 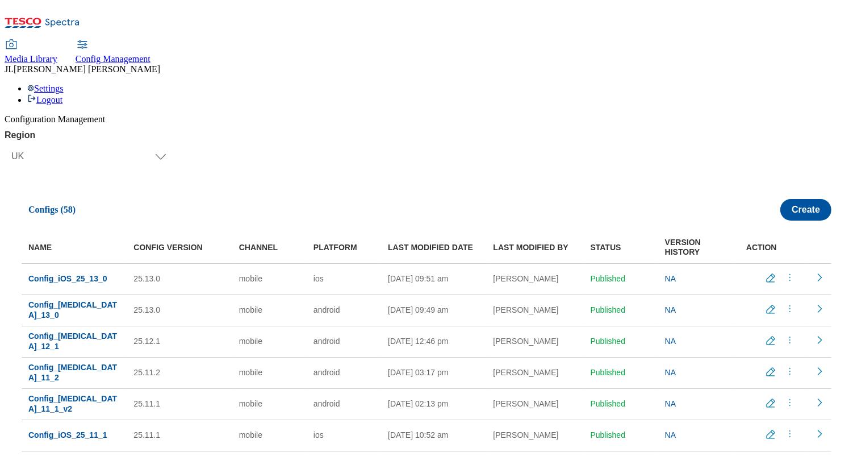 I want to click on th: STATUS, so click(x=621, y=247).